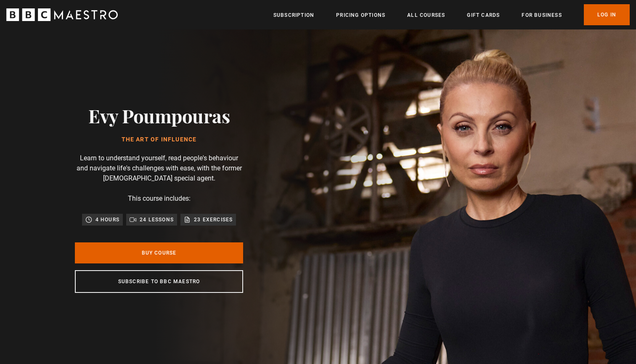 The height and width of the screenshot is (364, 636). Describe the element at coordinates (62, 14) in the screenshot. I see `svg: BBC Maestro` at that location.